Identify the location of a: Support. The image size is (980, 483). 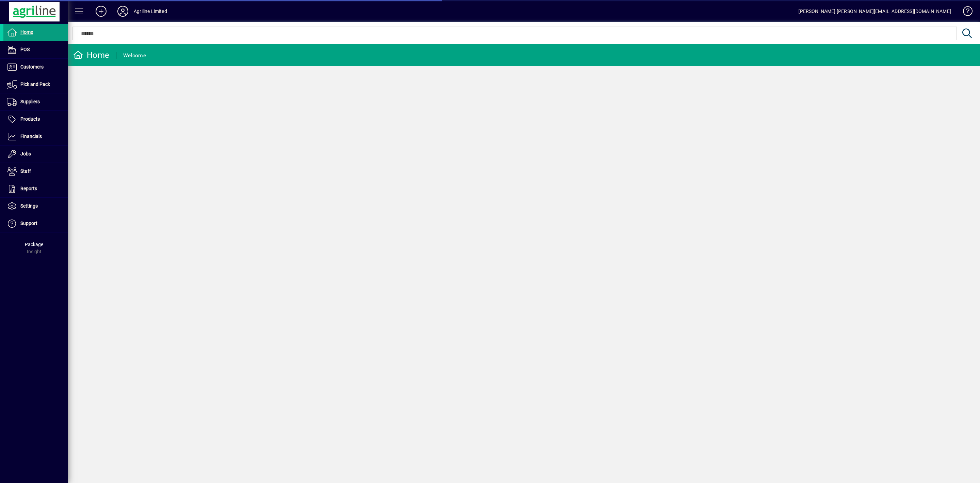
(36, 223).